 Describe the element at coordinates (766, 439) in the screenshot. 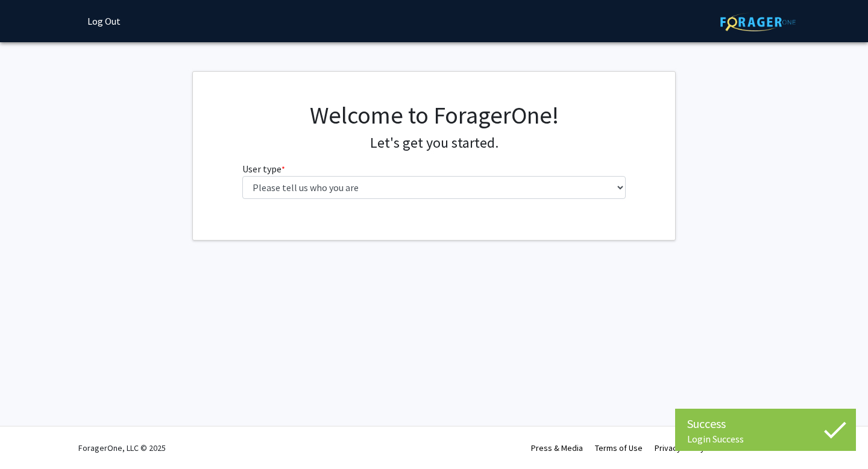

I see `div: Login Success` at that location.